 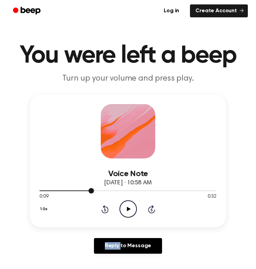 I want to click on button: 1.0x, so click(x=45, y=210).